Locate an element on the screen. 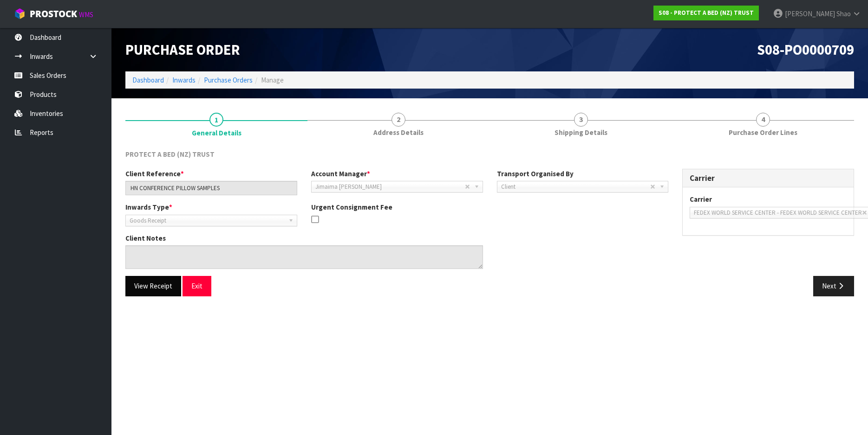 The height and width of the screenshot is (435, 868). span: Address Details is located at coordinates (398, 132).